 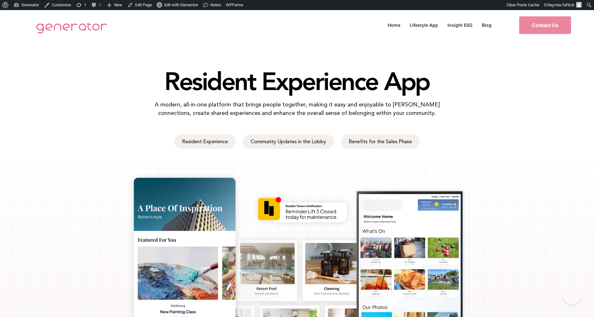 What do you see at coordinates (288, 142) in the screenshot?
I see `span: Community Updates in the Lobby` at bounding box center [288, 142].